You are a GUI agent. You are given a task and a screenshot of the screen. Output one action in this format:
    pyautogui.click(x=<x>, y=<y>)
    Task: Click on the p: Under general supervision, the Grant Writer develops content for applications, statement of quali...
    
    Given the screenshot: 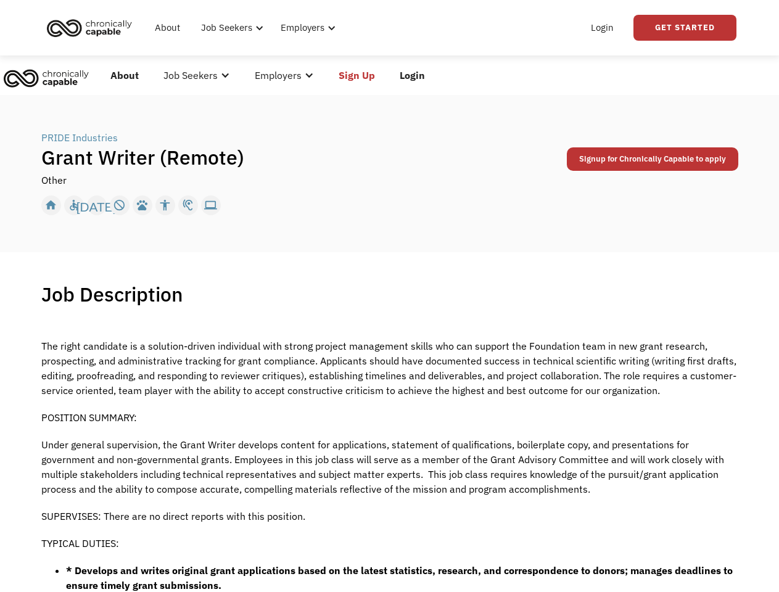 What is the action you would take?
    pyautogui.click(x=390, y=467)
    